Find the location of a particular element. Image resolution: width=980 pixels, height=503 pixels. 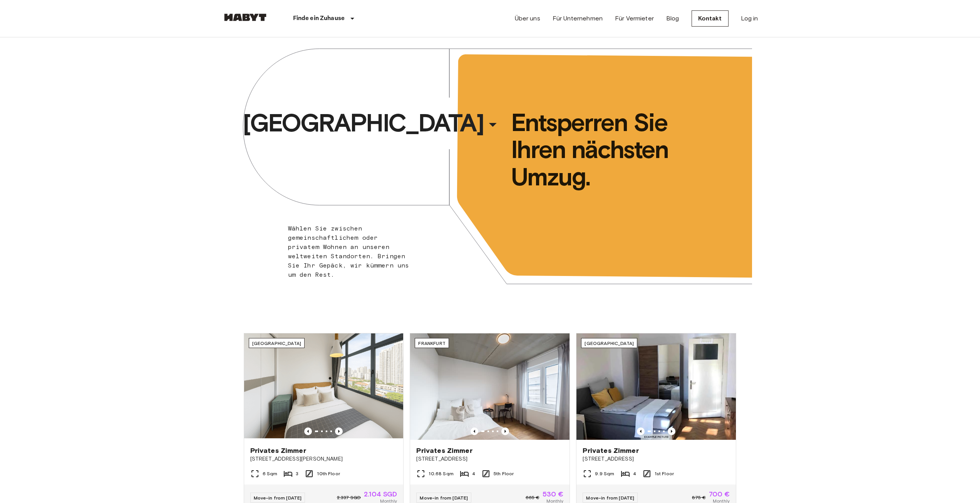

a: Log in is located at coordinates (749, 18).